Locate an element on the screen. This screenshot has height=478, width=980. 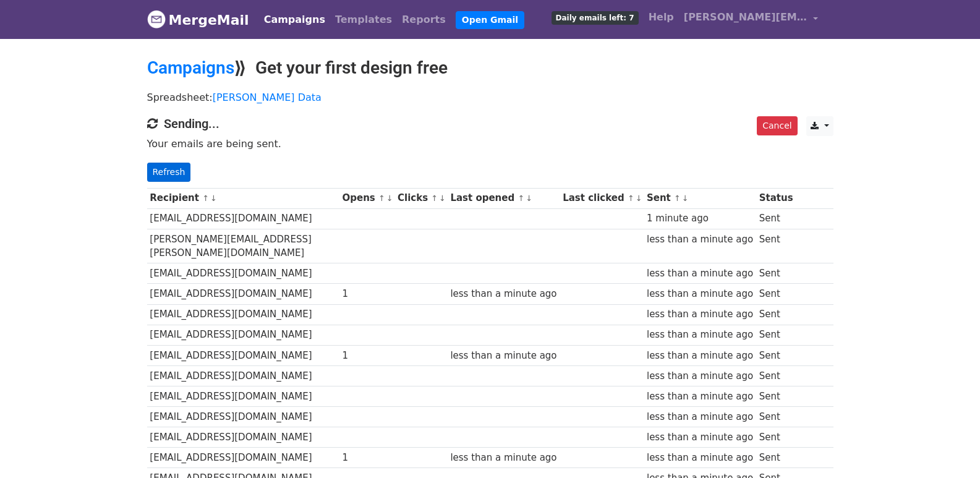
th: Status is located at coordinates (776, 198).